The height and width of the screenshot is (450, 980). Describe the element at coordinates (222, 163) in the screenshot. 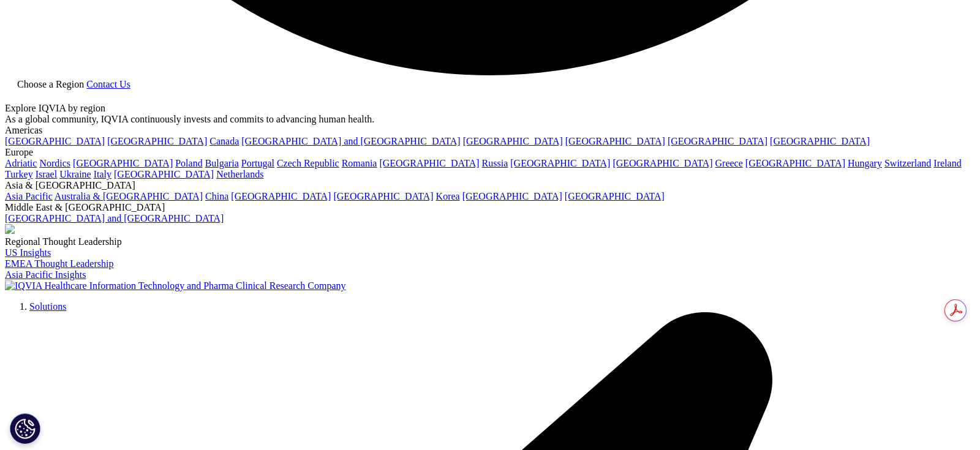

I see `a: Bulgaria` at that location.